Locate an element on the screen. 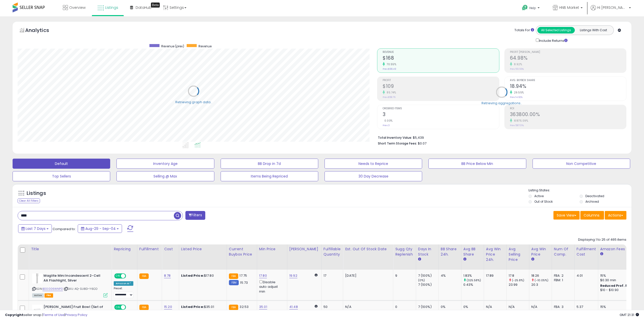  p: Listing States: is located at coordinates (580, 191).